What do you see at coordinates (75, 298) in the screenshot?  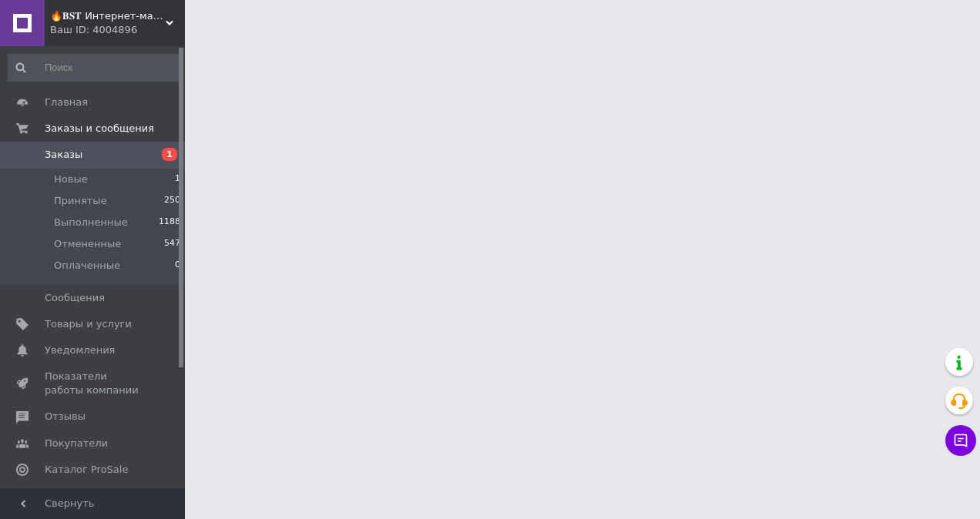 I see `span: Сообщения` at bounding box center [75, 298].